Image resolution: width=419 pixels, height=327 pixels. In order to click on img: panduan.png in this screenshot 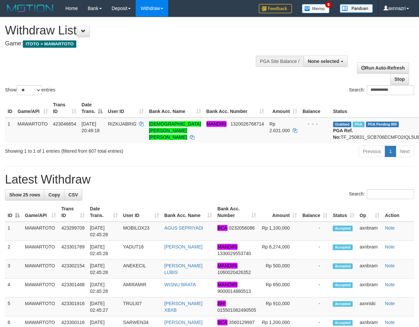, I will do `click(356, 8)`.